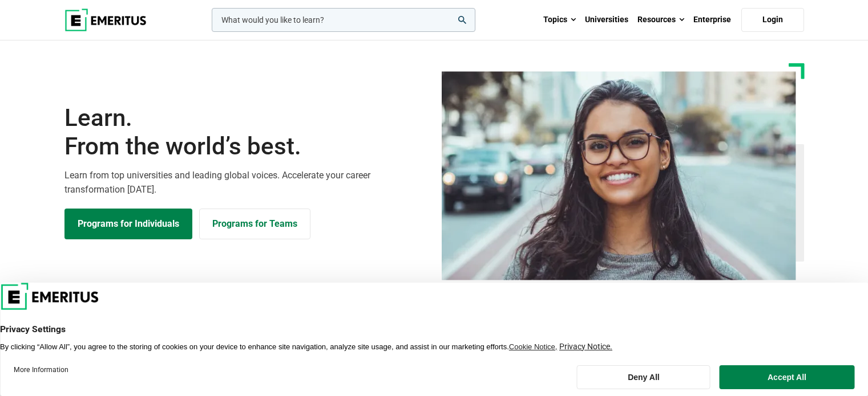 The image size is (868, 396). Describe the element at coordinates (128, 224) in the screenshot. I see `a: Explore Programs` at that location.